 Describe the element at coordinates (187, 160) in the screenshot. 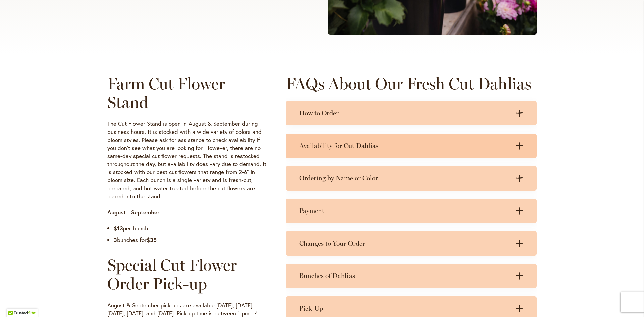

I see `p: The Cut Flower Stand is open in August & September during business hours. It is stocked with a wi...` at that location.